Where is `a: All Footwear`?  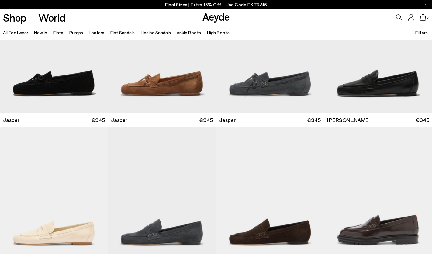 a: All Footwear is located at coordinates (16, 33).